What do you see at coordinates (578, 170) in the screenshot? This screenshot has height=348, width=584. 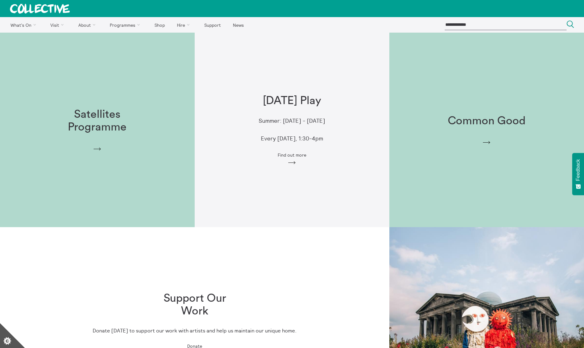 I see `span: Feedback` at bounding box center [578, 170].